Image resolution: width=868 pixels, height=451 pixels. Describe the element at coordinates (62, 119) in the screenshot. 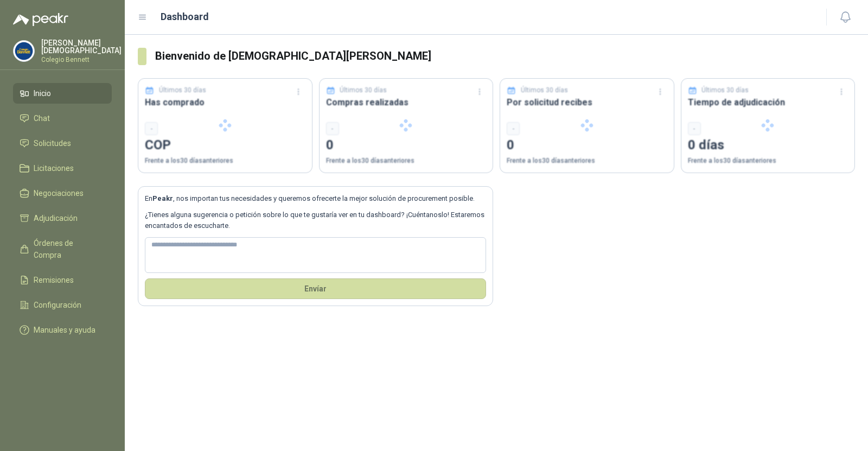

I see `a: Chat` at that location.